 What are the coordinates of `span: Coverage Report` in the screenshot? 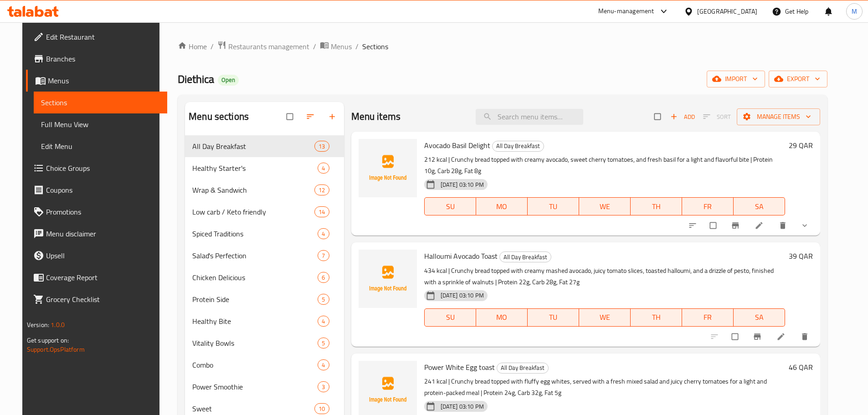 It's located at (103, 277).